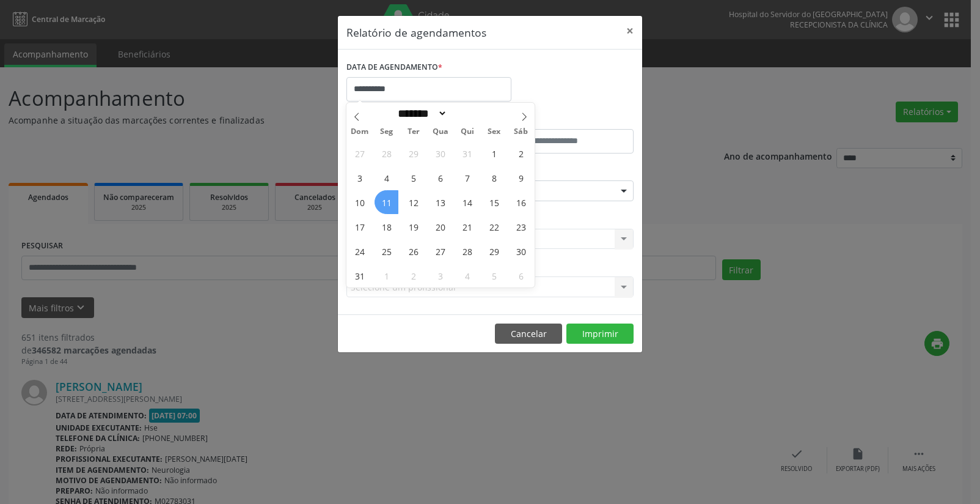  I want to click on span: Agosto 2, 2025, so click(521, 153).